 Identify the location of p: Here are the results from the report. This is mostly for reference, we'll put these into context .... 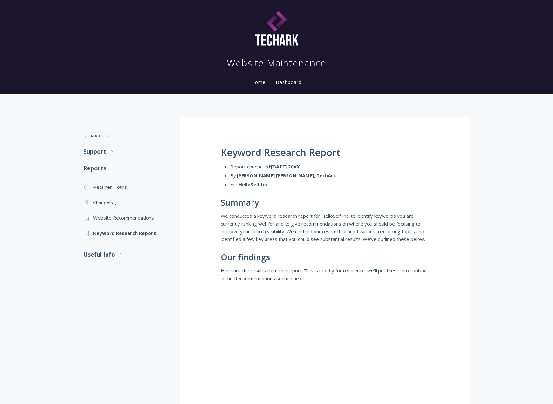
(325, 274).